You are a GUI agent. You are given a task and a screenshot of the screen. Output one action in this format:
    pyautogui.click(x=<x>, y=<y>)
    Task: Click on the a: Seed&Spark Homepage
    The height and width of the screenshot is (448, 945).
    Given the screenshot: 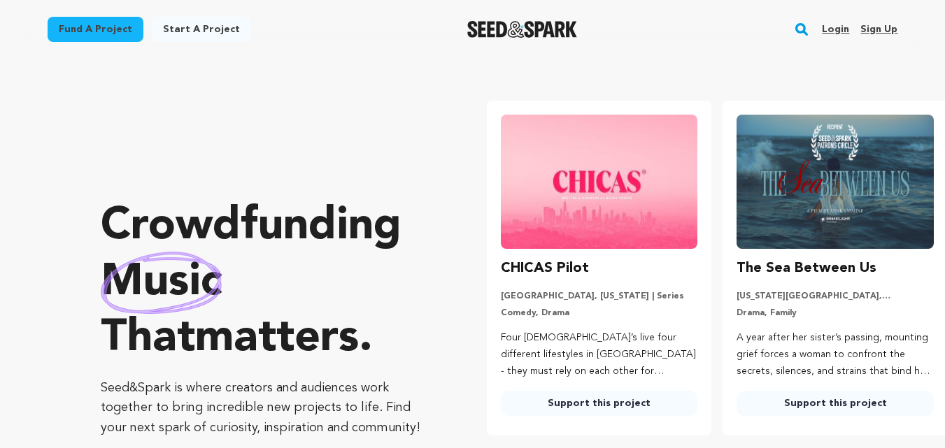 What is the action you would take?
    pyautogui.click(x=522, y=29)
    